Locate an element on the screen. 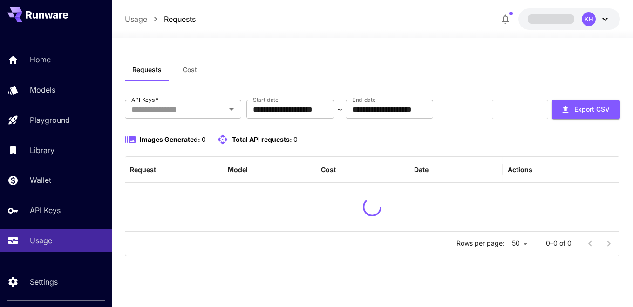 This screenshot has height=307, width=633. div: Request is located at coordinates (143, 170).